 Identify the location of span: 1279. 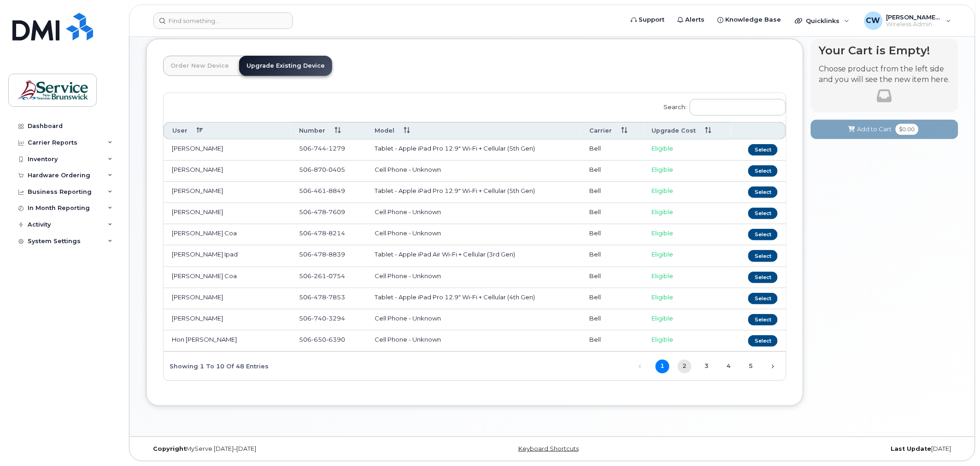
(336, 148).